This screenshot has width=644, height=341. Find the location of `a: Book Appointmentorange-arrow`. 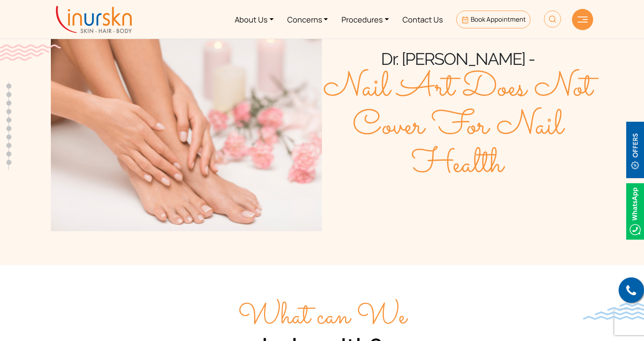

a: Book Appointmentorange-arrow is located at coordinates (460, 205).